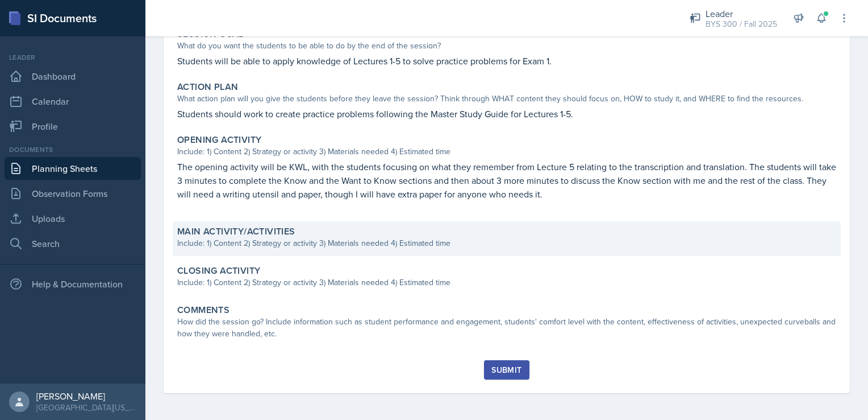 This screenshot has width=868, height=420. Describe the element at coordinates (72, 168) in the screenshot. I see `a: Planning Sheets` at that location.